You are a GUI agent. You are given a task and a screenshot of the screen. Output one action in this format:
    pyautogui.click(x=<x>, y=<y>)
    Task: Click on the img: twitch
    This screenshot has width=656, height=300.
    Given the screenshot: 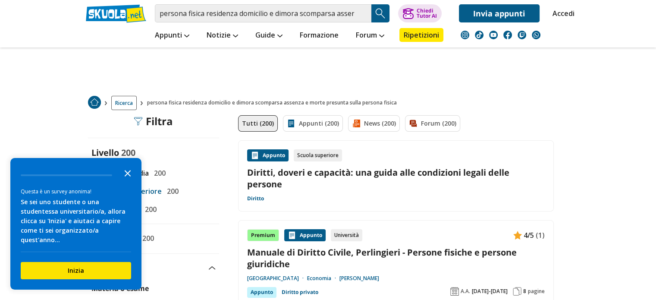 What is the action you would take?
    pyautogui.click(x=522, y=35)
    